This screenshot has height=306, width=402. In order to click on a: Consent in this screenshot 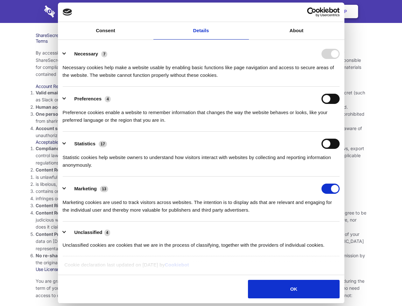, I will do `click(106, 31)`.